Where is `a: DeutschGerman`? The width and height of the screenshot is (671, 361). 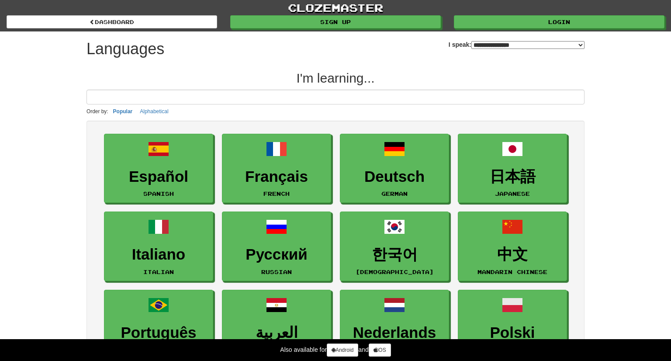 a: DeutschGerman is located at coordinates (394, 168).